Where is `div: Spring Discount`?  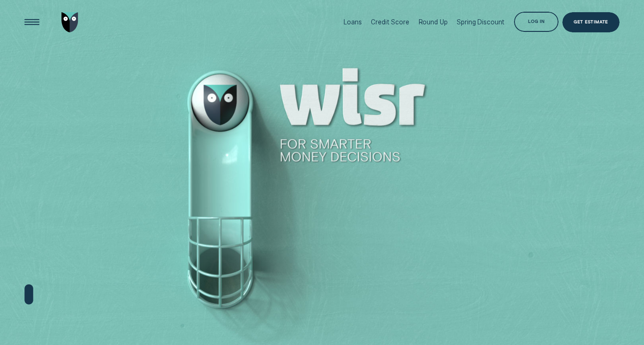
div: Spring Discount is located at coordinates (480, 22).